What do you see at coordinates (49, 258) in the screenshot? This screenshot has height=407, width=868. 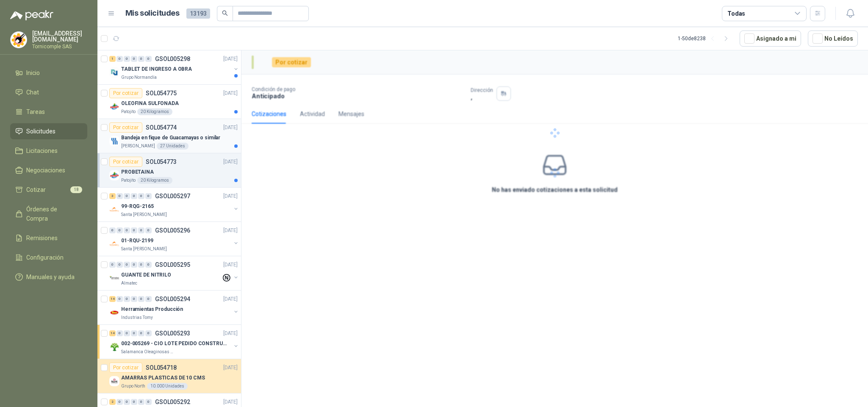 I see `a: Configuración` at bounding box center [49, 258].